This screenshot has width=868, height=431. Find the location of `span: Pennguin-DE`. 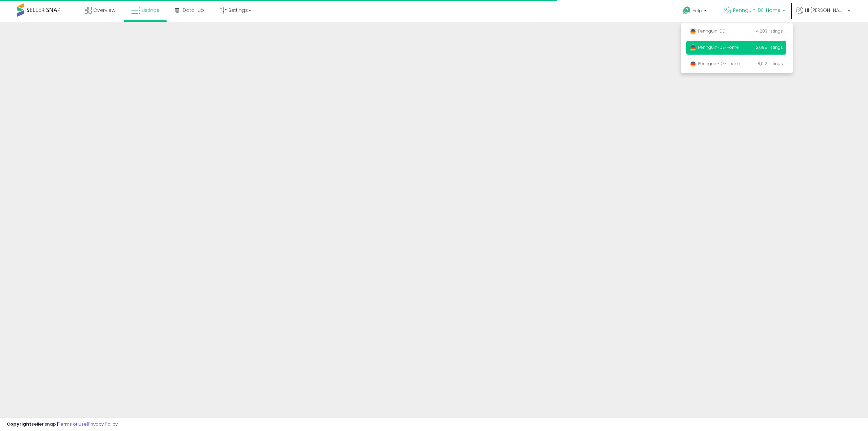

span: Pennguin-DE is located at coordinates (707, 31).